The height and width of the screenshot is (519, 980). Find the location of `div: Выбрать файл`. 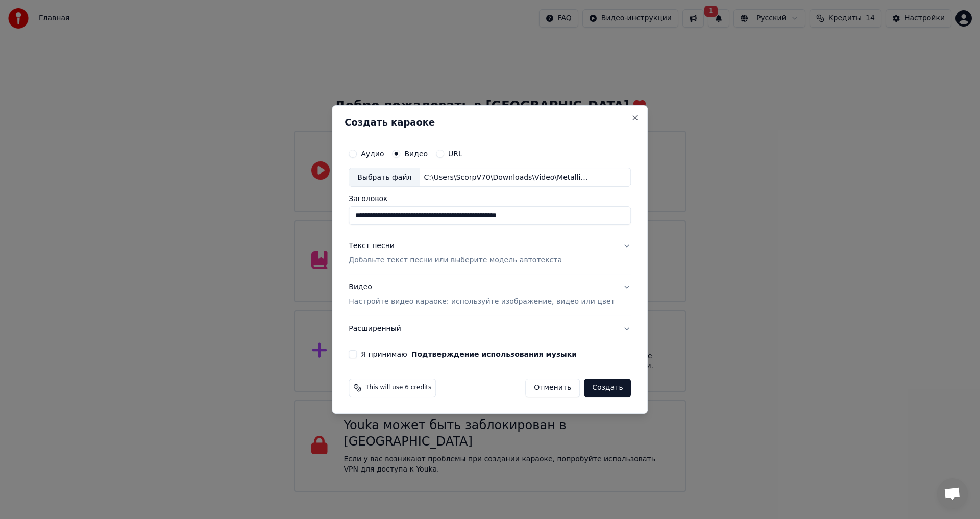

div: Выбрать файл is located at coordinates (384, 177).